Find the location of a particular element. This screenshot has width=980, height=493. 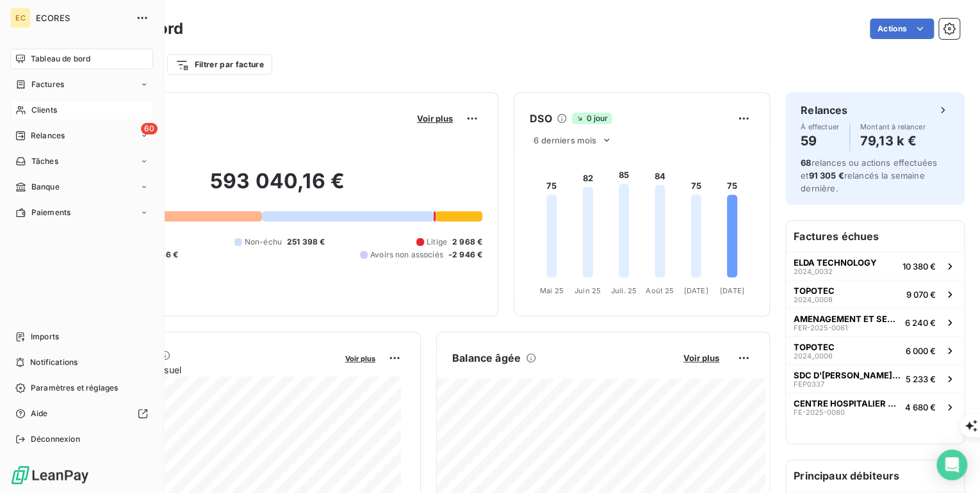

span: Banque is located at coordinates (45, 187).